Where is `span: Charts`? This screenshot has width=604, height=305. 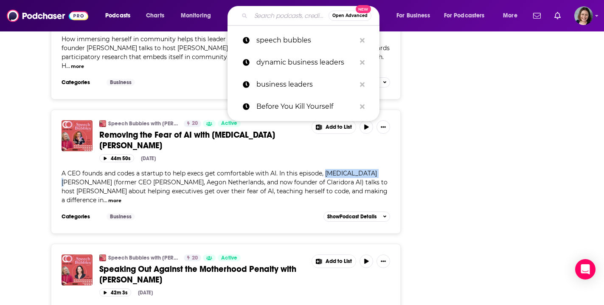
span: Charts is located at coordinates (155, 16).